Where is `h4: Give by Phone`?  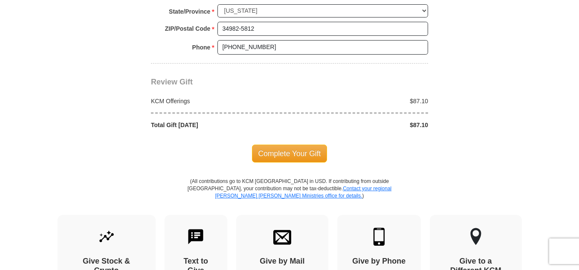
h4: Give by Phone is located at coordinates (379, 261).